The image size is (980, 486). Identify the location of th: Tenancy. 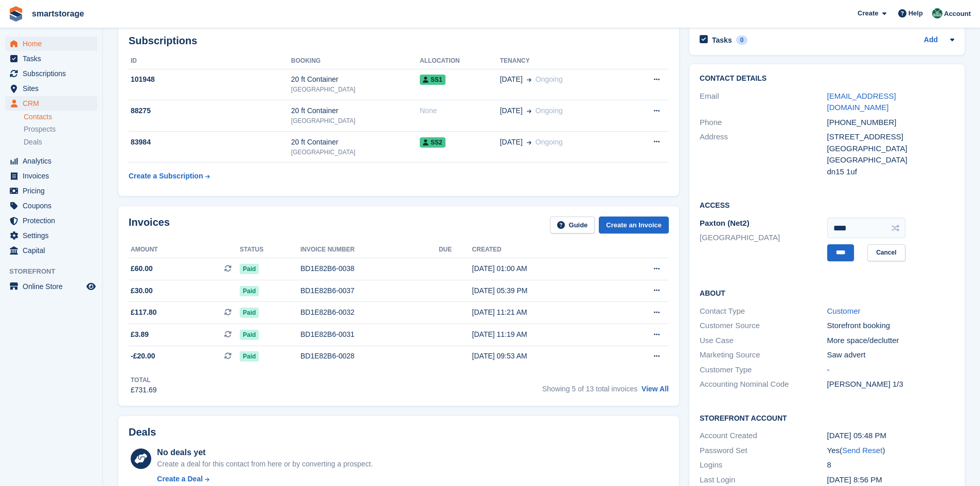
(563, 61).